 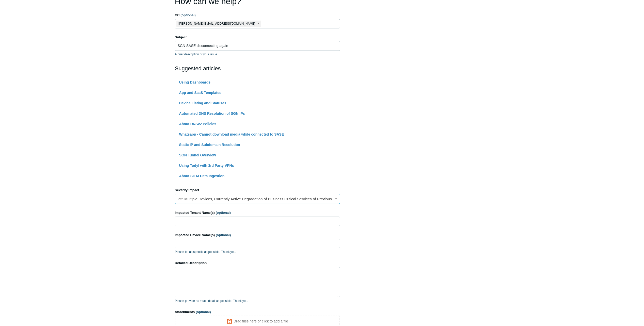 What do you see at coordinates (257, 213) in the screenshot?
I see `label: Impacted Tenant Name(s)` at bounding box center [257, 213].